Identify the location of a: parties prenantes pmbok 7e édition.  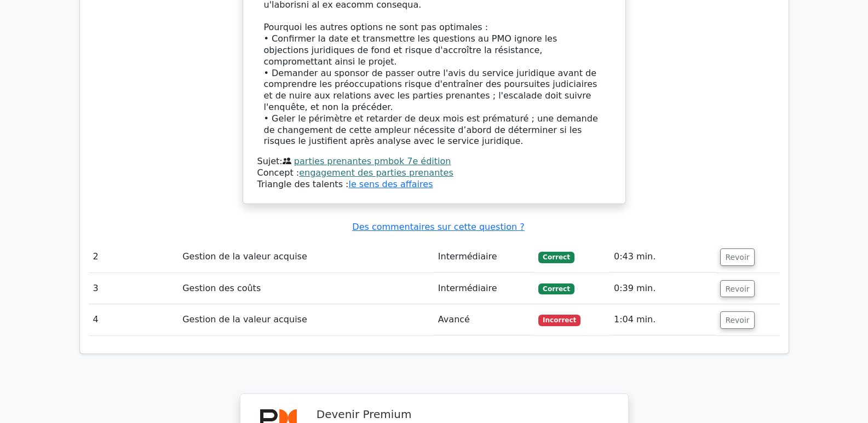
(373, 161).